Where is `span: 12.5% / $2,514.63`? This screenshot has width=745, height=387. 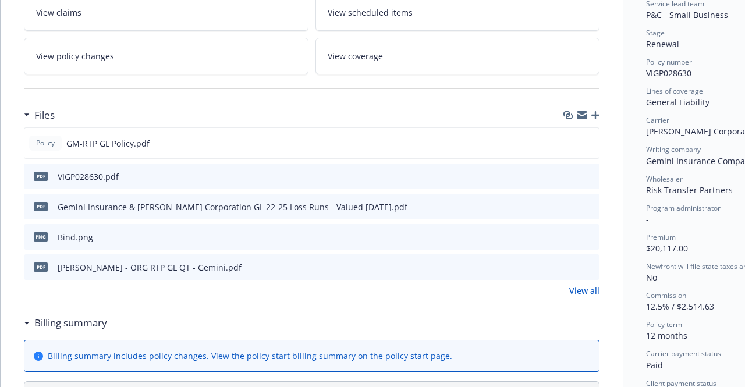 span: 12.5% / $2,514.63 is located at coordinates (680, 306).